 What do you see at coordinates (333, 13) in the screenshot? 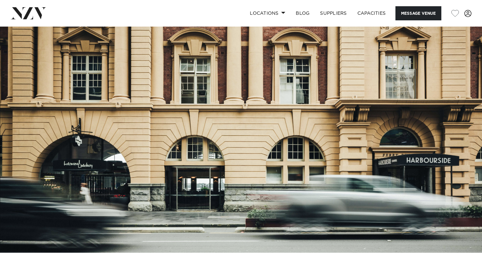
I see `a: SUPPLIERS` at bounding box center [333, 13].